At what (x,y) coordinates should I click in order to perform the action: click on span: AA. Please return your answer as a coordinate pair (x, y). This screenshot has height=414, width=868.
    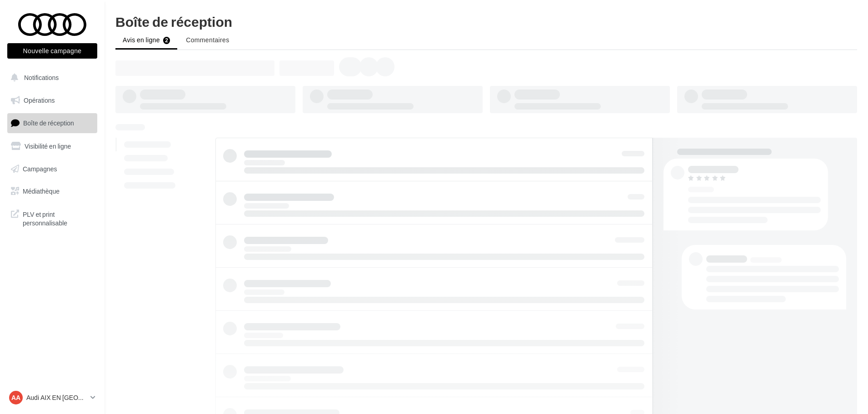
    Looking at the image, I should click on (16, 398).